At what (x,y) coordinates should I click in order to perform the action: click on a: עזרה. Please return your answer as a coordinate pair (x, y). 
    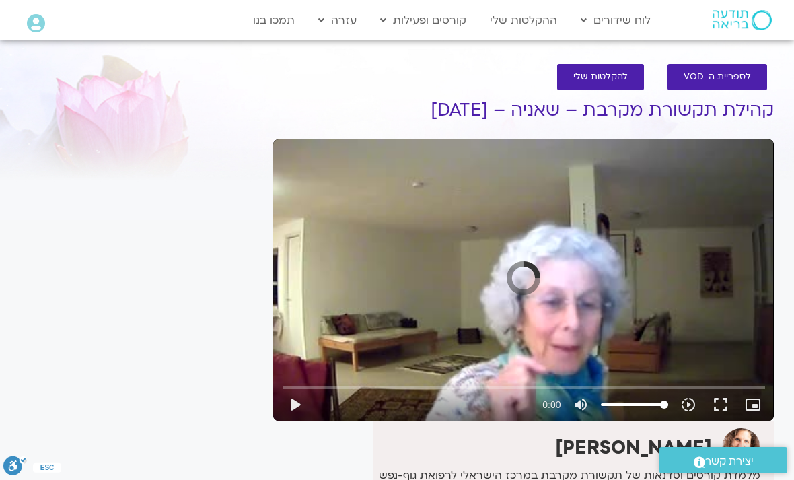
    Looking at the image, I should click on (337, 20).